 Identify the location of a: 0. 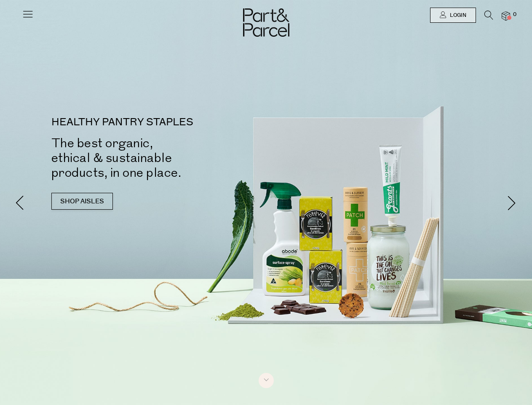
(506, 15).